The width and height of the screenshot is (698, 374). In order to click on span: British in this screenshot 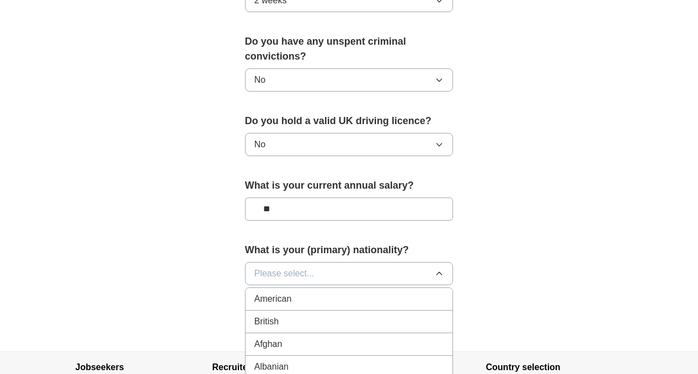, I will do `click(266, 322)`.